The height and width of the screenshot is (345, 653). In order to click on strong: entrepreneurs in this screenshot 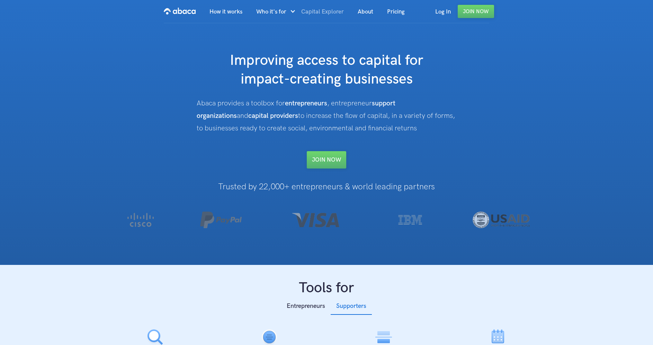, I will do `click(306, 103)`.